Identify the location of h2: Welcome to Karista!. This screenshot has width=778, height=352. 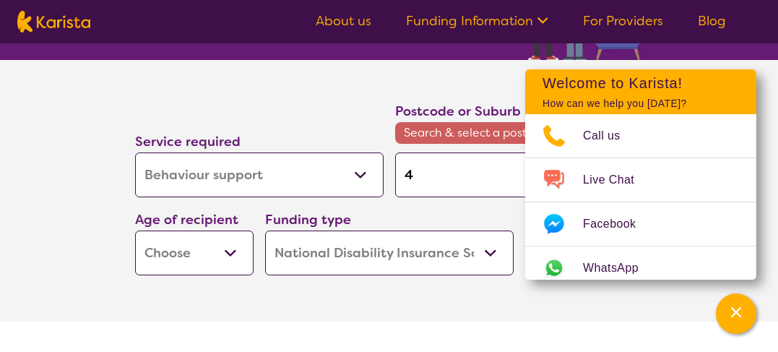
(641, 83).